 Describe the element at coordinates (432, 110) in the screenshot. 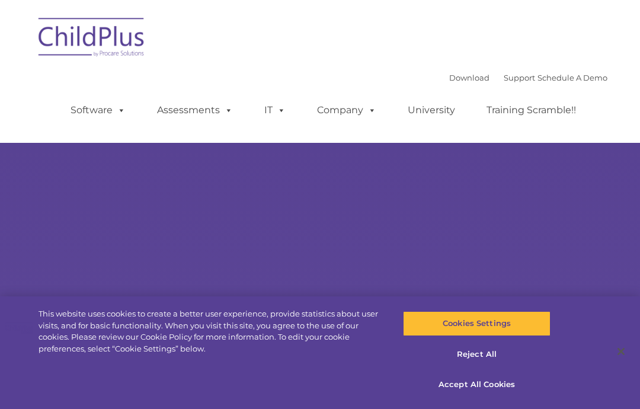

I see `a: University` at that location.